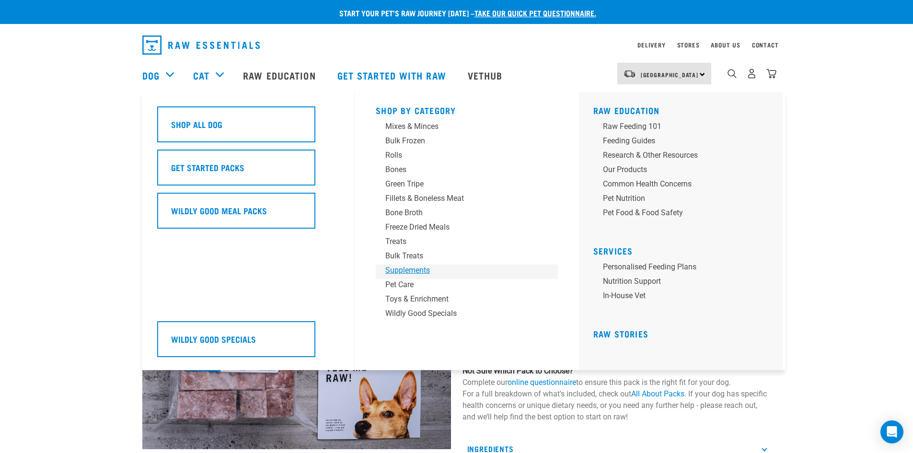 This screenshot has height=453, width=913. What do you see at coordinates (765, 45) in the screenshot?
I see `a: Contact` at bounding box center [765, 45].